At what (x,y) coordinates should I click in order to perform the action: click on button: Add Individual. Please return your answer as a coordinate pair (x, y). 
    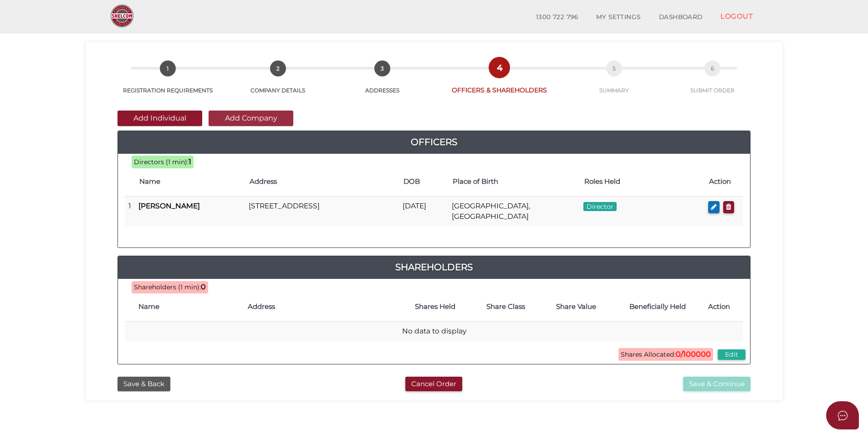
    Looking at the image, I should click on (160, 118).